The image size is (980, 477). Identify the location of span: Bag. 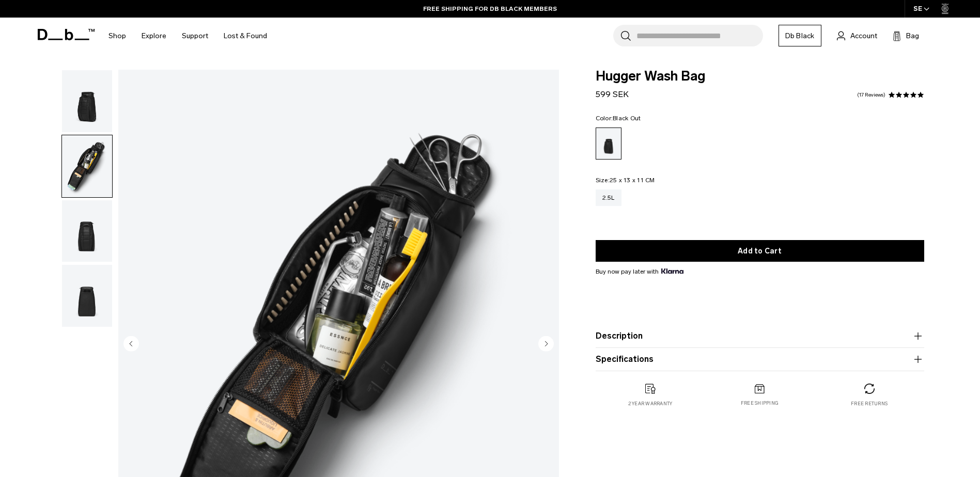
(912, 36).